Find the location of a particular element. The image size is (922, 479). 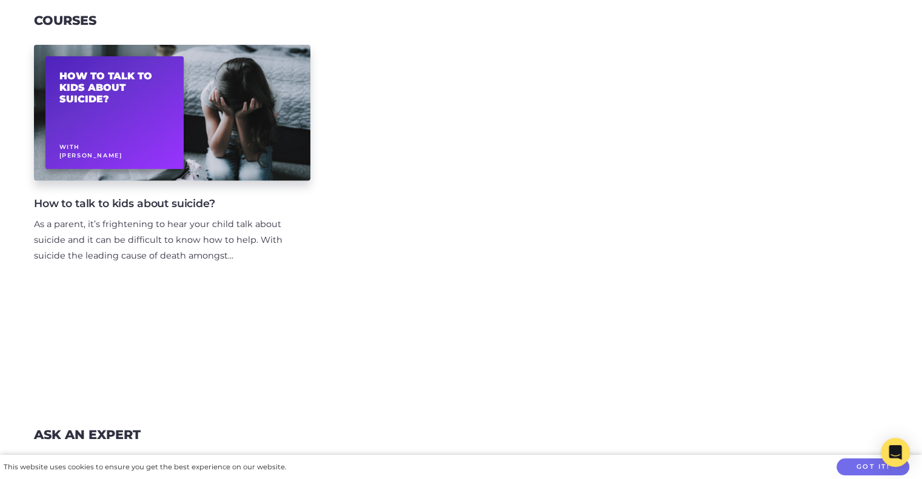

div: This website uses cookies to ensure you get the best experience on our website. is located at coordinates (145, 467).